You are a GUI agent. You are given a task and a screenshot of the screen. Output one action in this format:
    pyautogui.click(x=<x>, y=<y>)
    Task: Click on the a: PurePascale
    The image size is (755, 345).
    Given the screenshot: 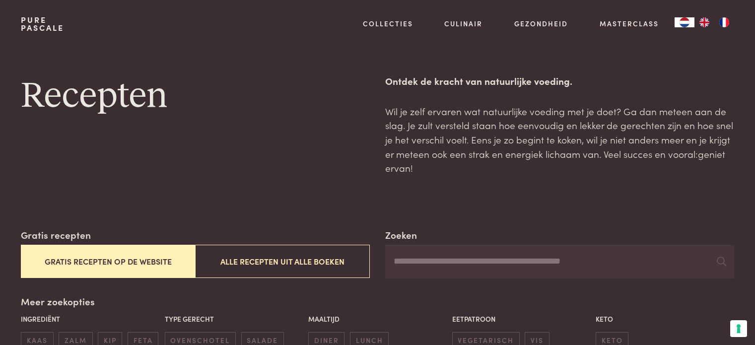 What is the action you would take?
    pyautogui.click(x=42, y=24)
    